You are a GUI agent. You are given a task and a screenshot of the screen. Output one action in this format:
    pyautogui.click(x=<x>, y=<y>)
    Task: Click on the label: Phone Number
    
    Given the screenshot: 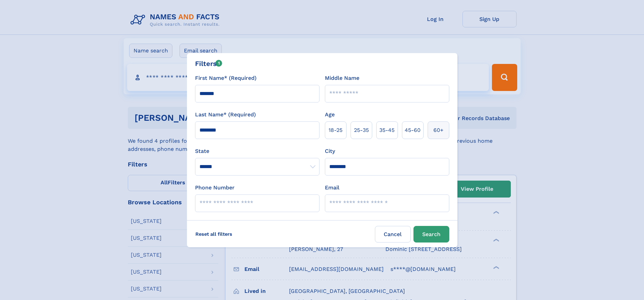 What is the action you would take?
    pyautogui.click(x=215, y=188)
    